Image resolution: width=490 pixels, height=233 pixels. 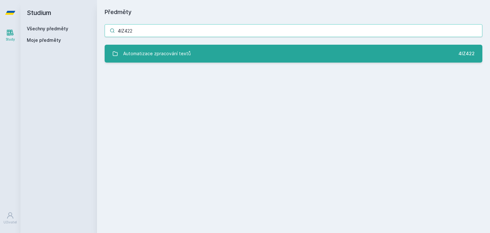 What do you see at coordinates (157, 54) in the screenshot?
I see `div: Automatizace zpracování textů` at bounding box center [157, 54].